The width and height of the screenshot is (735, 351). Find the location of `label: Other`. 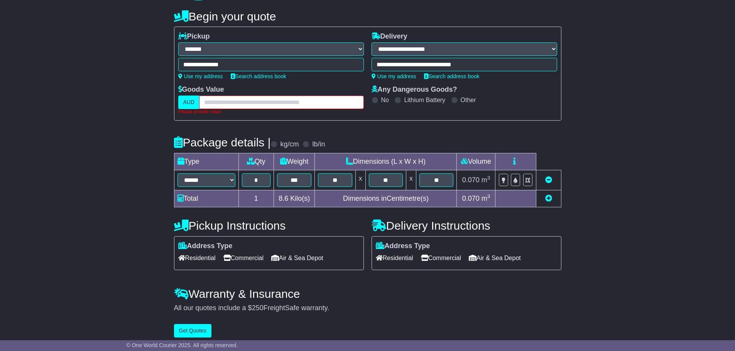

label: Other is located at coordinates (468, 100).